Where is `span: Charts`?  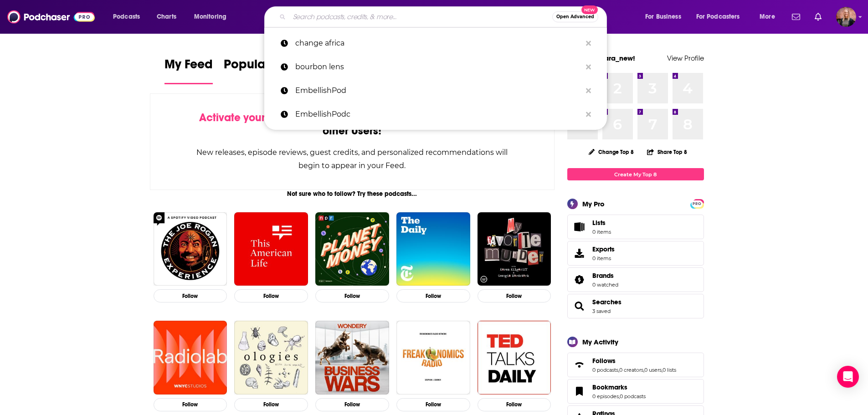
span: Charts is located at coordinates (167, 17).